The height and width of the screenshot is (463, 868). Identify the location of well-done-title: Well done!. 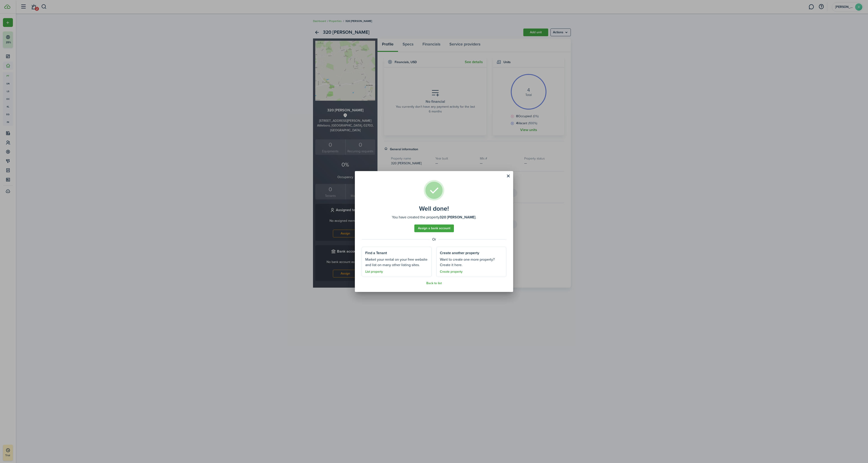
(434, 209).